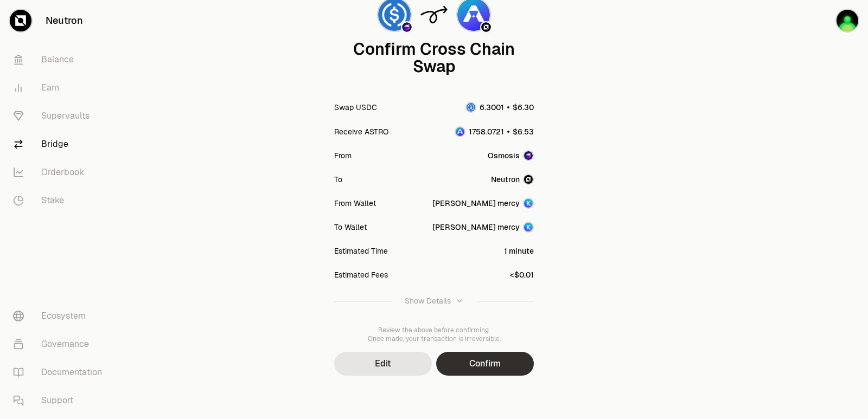 The image size is (868, 419). I want to click on div: Show Details, so click(428, 301).